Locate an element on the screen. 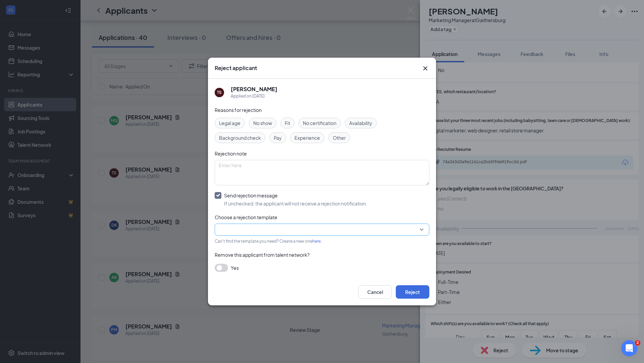 The height and width of the screenshot is (363, 644). span: Legal age is located at coordinates (230, 123).